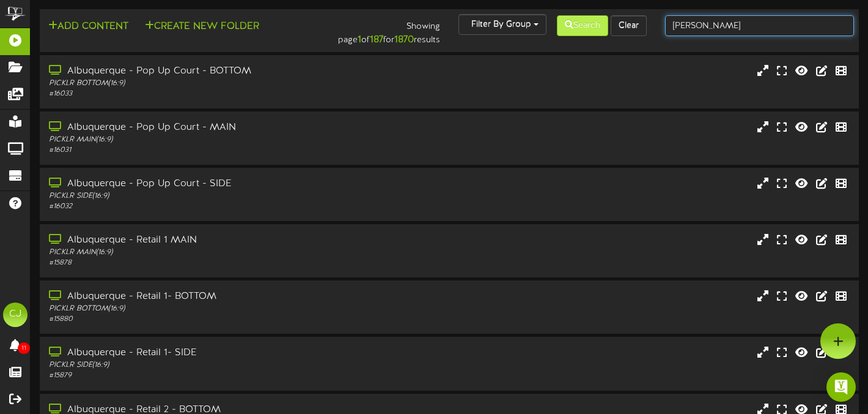 This screenshot has height=414, width=868. Describe the element at coordinates (210, 206) in the screenshot. I see `div: # 16032` at that location.